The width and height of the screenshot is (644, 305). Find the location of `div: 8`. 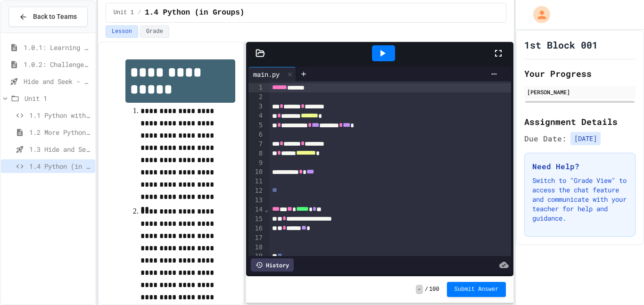

div: 8 is located at coordinates (256, 154).